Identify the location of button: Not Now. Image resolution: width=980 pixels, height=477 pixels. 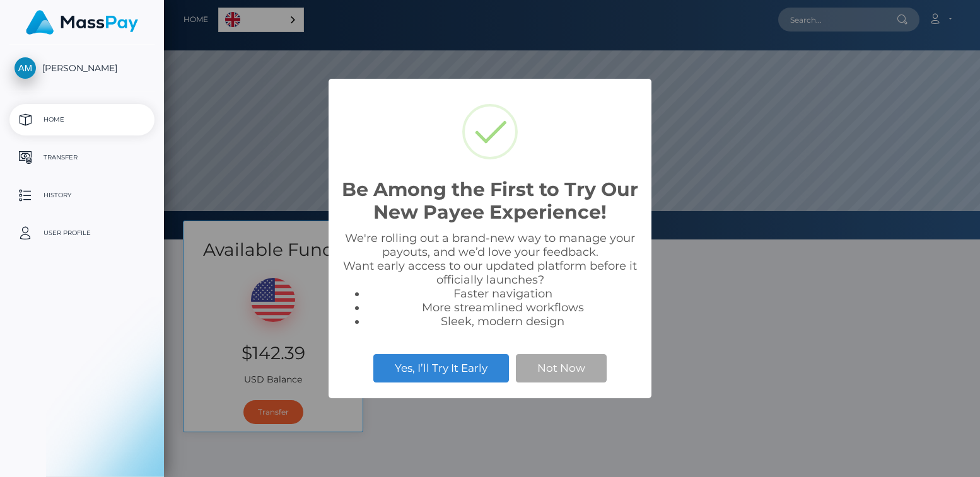
(561, 369).